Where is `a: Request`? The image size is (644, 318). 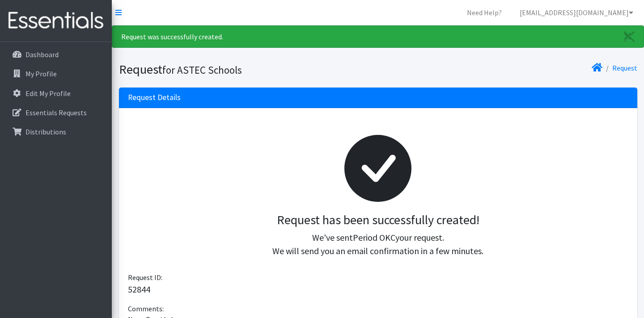 a: Request is located at coordinates (624, 68).